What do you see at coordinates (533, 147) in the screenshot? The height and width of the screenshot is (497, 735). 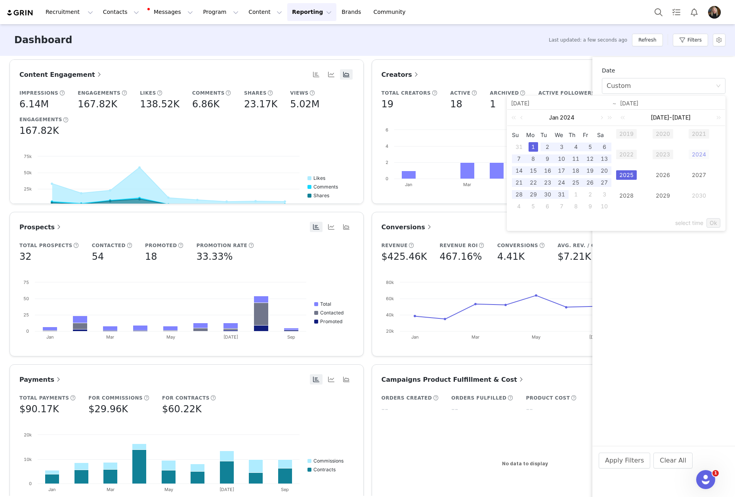 I see `td: January 1, 2024` at bounding box center [533, 147].